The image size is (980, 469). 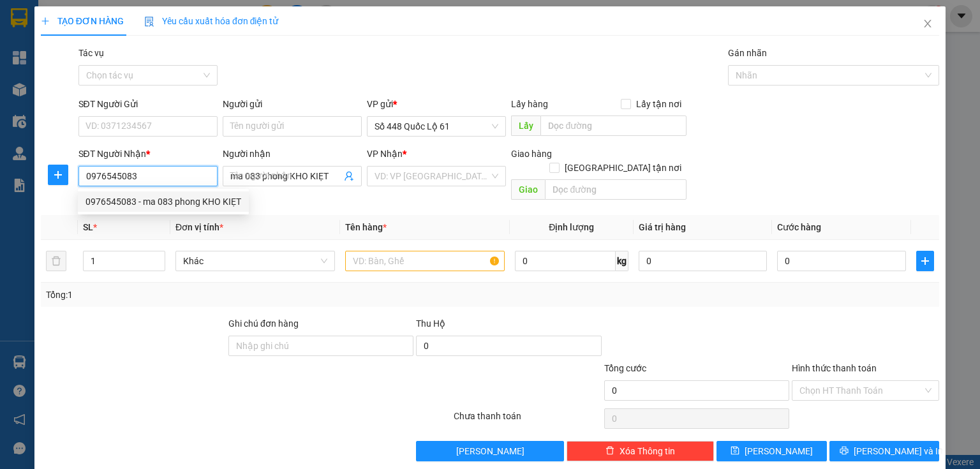 What do you see at coordinates (437, 126) in the screenshot?
I see `span: Số 448 Quốc Lộ 61` at bounding box center [437, 126].